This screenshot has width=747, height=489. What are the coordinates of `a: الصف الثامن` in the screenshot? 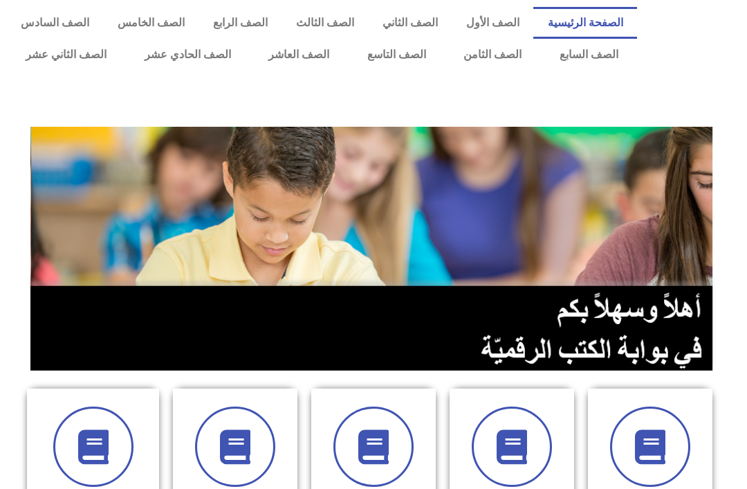 It's located at (493, 55).